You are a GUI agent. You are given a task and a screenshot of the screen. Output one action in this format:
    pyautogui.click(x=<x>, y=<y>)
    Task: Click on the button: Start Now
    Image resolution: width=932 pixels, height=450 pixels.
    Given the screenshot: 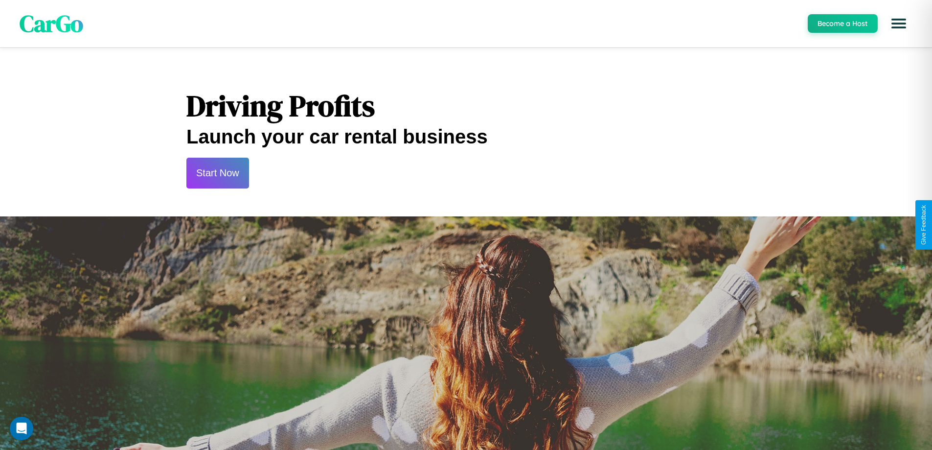 What is the action you would take?
    pyautogui.click(x=218, y=173)
    